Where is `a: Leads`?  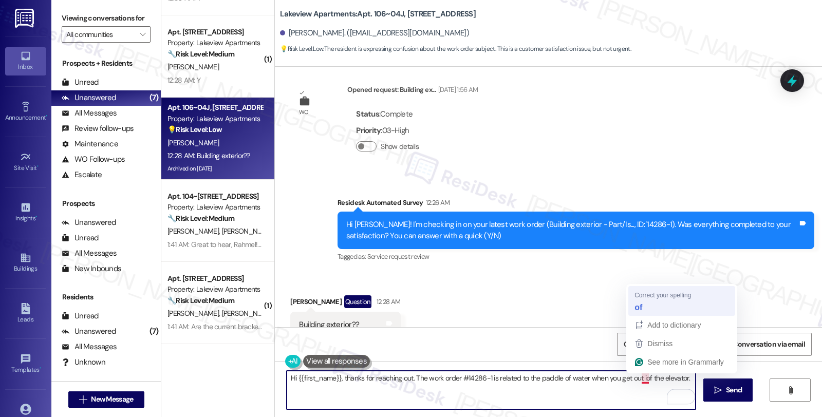 a: Leads is located at coordinates (26, 314).